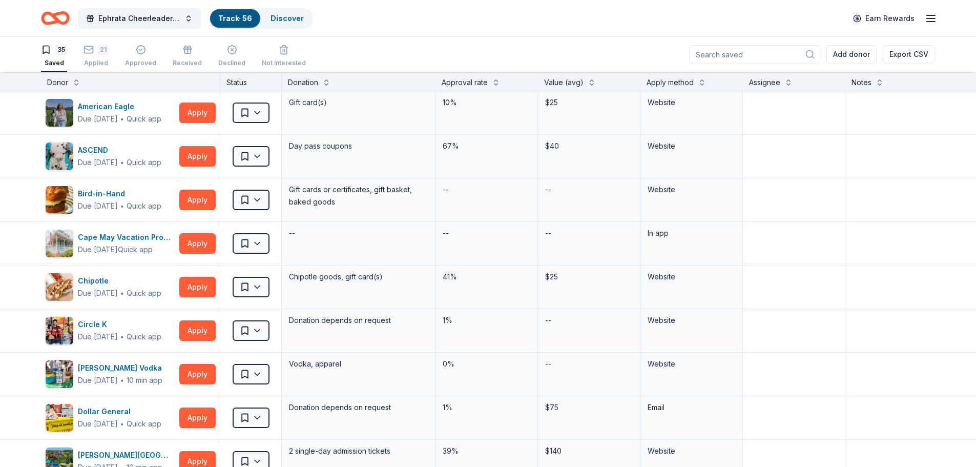 This screenshot has height=467, width=976. I want to click on div: Dollar General, so click(119, 412).